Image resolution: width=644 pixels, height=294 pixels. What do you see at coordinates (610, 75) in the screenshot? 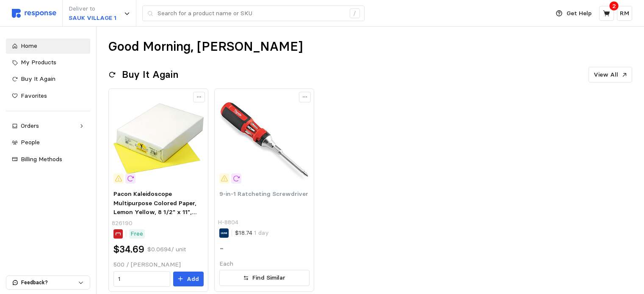
I see `button: View All` at bounding box center [610, 75].